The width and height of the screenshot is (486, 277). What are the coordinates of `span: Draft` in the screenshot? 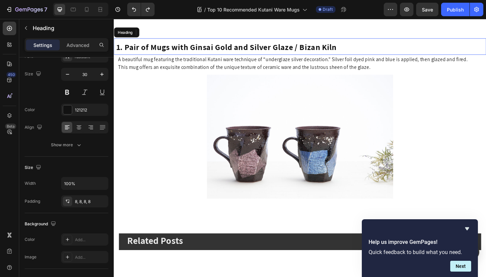 It's located at (328, 9).